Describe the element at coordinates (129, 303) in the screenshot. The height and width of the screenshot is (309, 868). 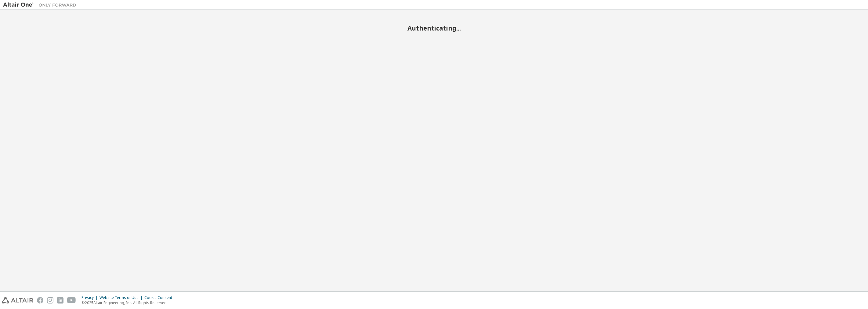
I see `p: © 2025 Altair Engineering, Inc. All Rights Reserved.` at that location.